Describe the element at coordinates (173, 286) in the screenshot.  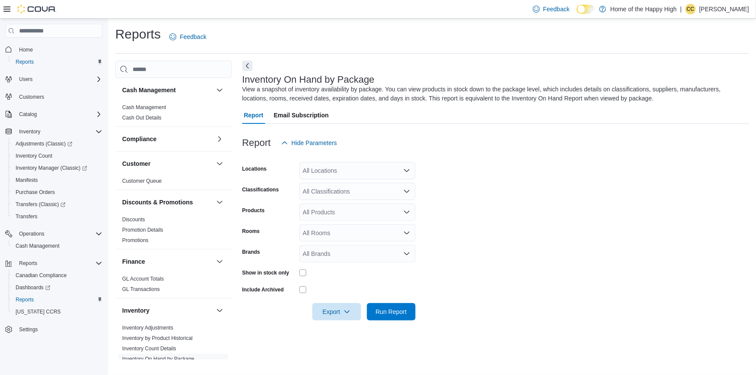
I see `div: Finance` at that location.